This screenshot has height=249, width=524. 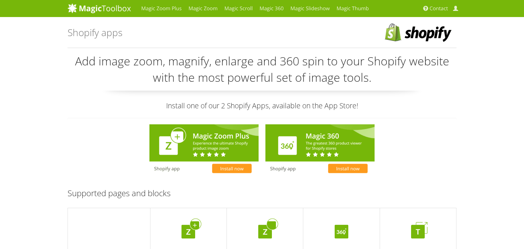 I want to click on h3: Supported pages and blocks, so click(x=262, y=193).